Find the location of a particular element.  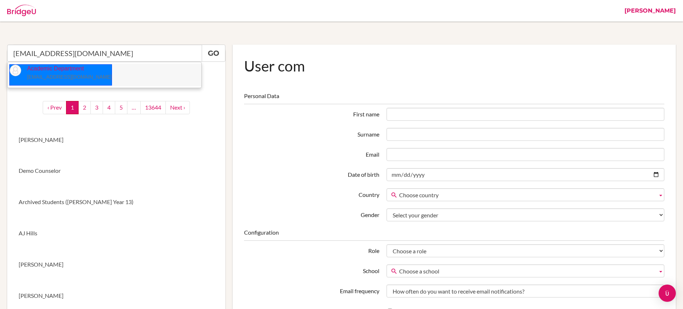

span: Choose country is located at coordinates (527, 195).